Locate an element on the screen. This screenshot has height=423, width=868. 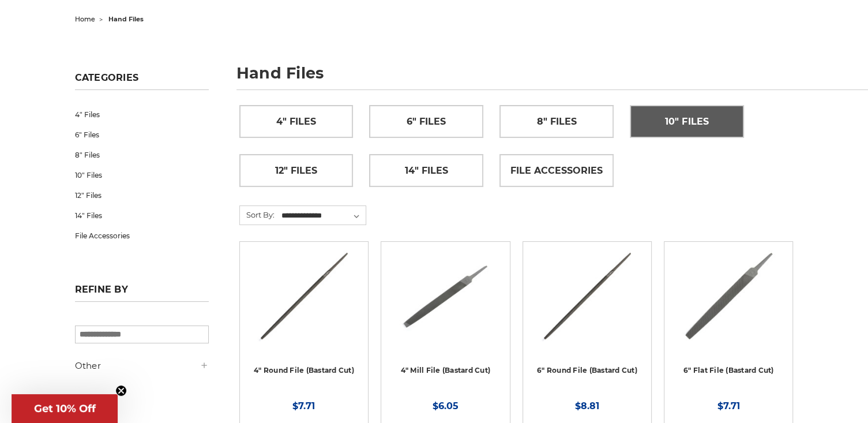
div: Get 10% OffClose teaser is located at coordinates (65, 409).